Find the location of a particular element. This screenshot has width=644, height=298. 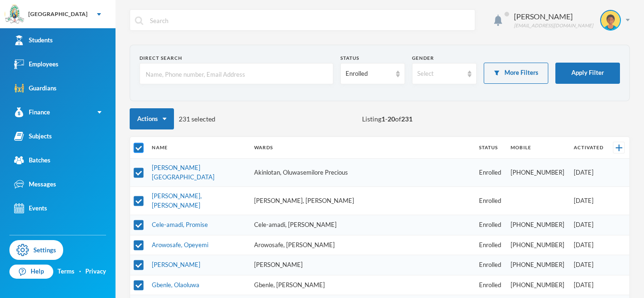

button: Actions is located at coordinates (152, 118).